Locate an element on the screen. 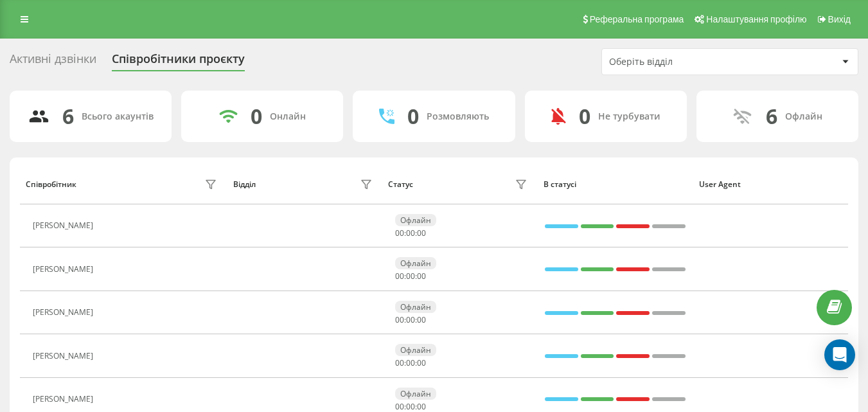 The height and width of the screenshot is (412, 868). div: В статусі is located at coordinates (615, 184).